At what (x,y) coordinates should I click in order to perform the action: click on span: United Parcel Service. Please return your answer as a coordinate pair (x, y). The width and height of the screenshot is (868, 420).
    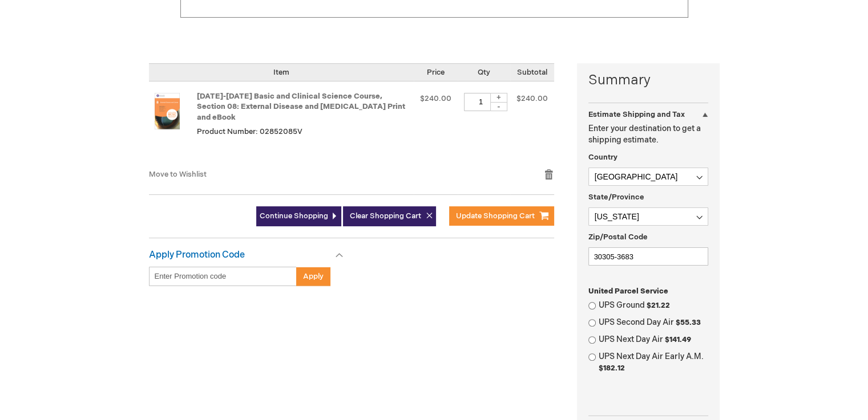
    Looking at the image, I should click on (628, 291).